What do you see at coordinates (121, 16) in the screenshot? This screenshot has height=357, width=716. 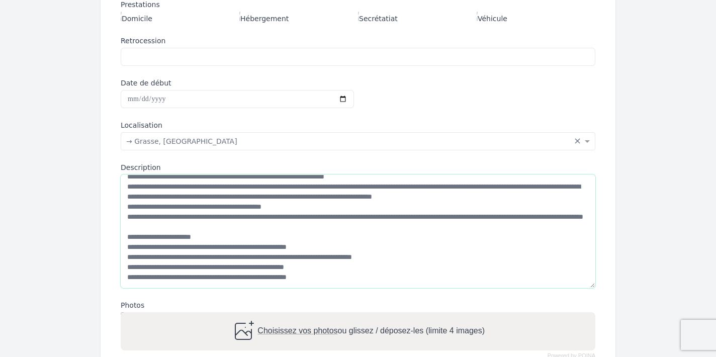 I see `input: Domicile` at bounding box center [121, 16].